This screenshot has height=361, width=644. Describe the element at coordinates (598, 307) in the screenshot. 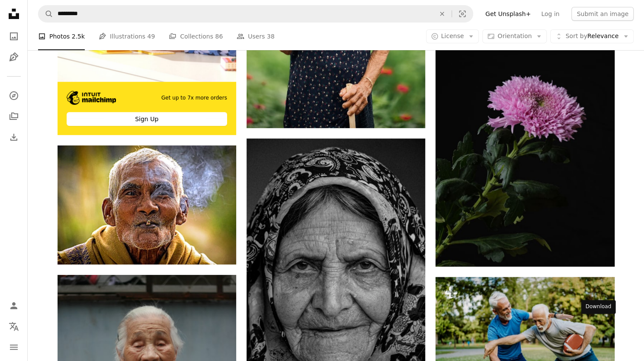

I see `div: Download` at that location.